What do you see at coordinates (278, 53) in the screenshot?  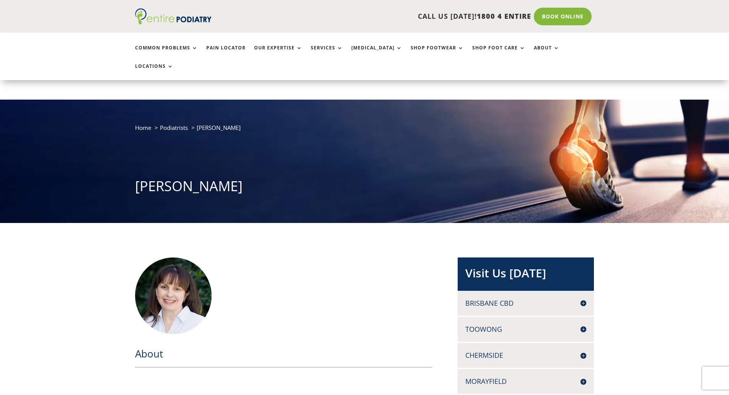 I see `a: Our Expertise` at bounding box center [278, 53].